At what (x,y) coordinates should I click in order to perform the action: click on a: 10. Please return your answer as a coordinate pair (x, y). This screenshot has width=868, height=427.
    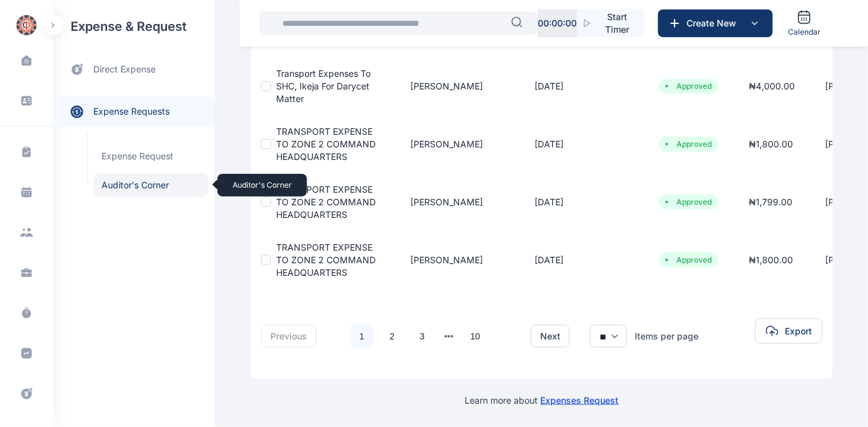
    Looking at the image, I should click on (475, 336).